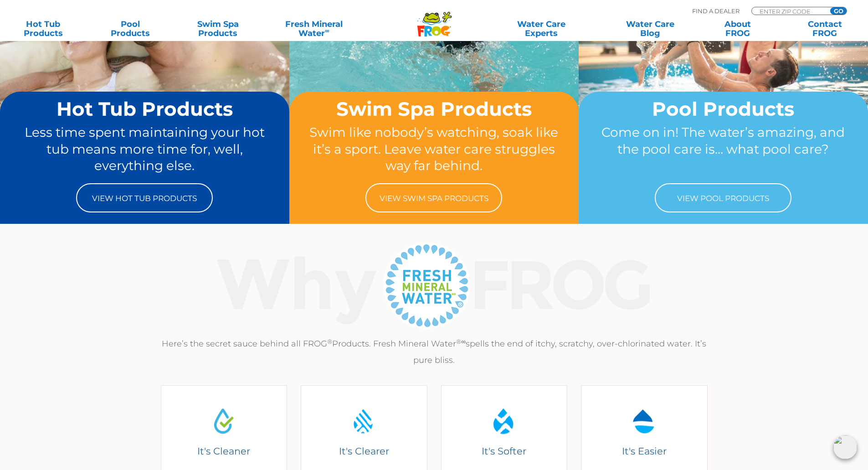 The height and width of the screenshot is (470, 868). Describe the element at coordinates (737, 29) in the screenshot. I see `a: AboutFROG` at that location.